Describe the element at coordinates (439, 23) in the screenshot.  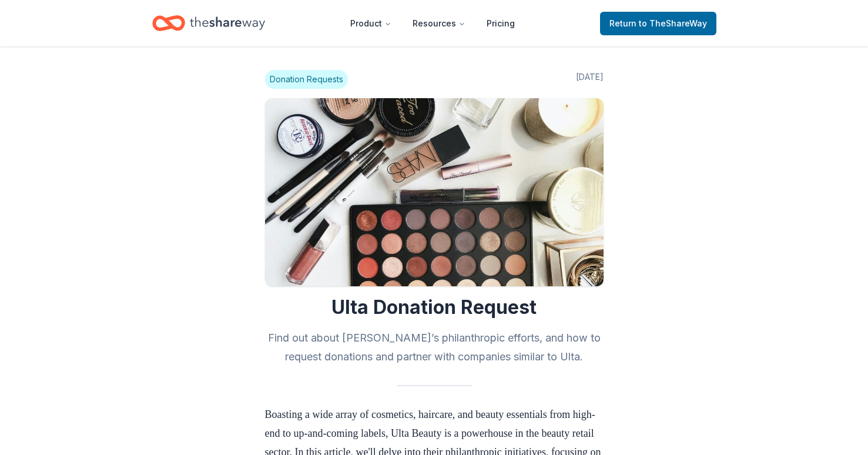
I see `button: Resources` at that location.